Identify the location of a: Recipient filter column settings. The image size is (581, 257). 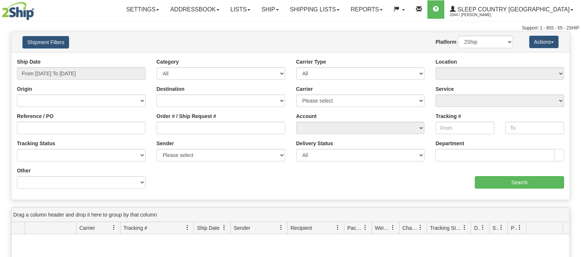
(337, 227).